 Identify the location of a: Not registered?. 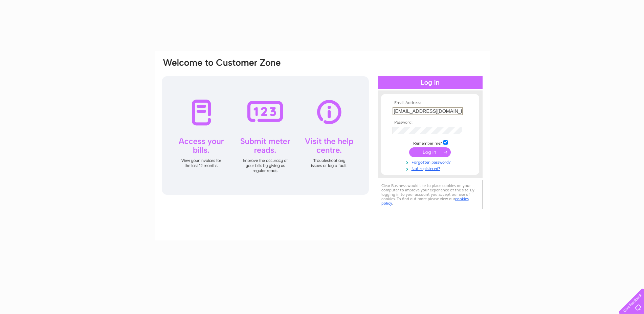
(431, 168).